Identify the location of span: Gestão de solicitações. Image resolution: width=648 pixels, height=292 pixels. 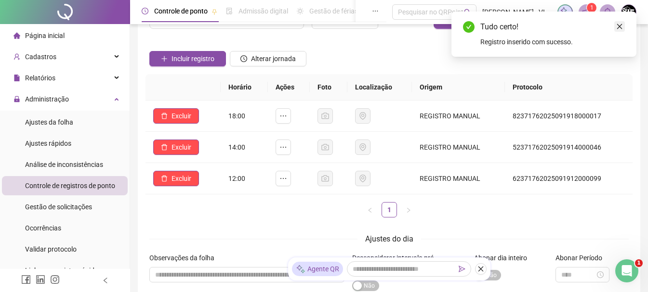
(58, 207).